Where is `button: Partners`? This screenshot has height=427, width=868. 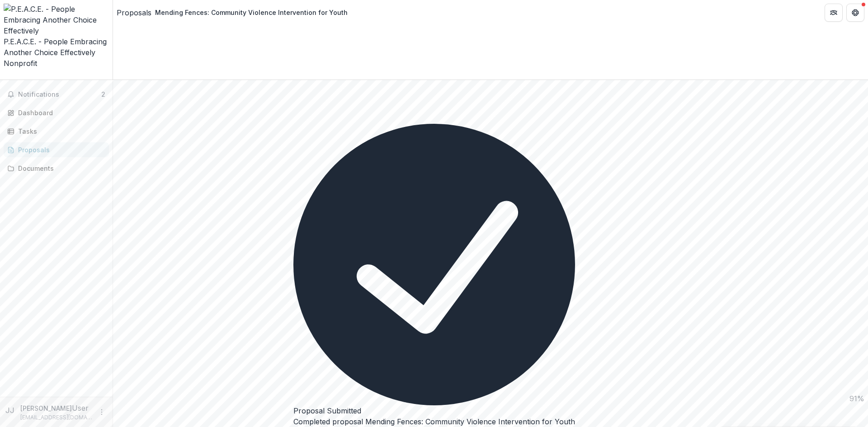 button: Partners is located at coordinates (834, 13).